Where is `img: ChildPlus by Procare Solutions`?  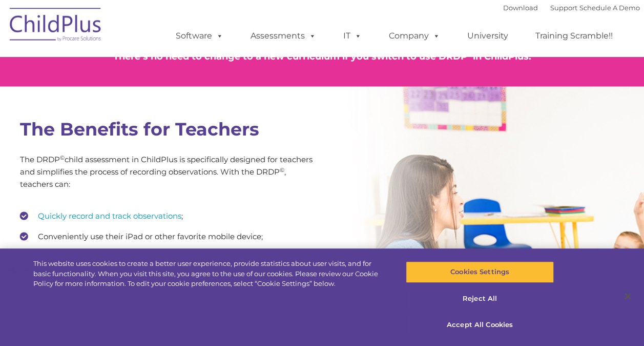
img: ChildPlus by Procare Solutions is located at coordinates (56, 26).